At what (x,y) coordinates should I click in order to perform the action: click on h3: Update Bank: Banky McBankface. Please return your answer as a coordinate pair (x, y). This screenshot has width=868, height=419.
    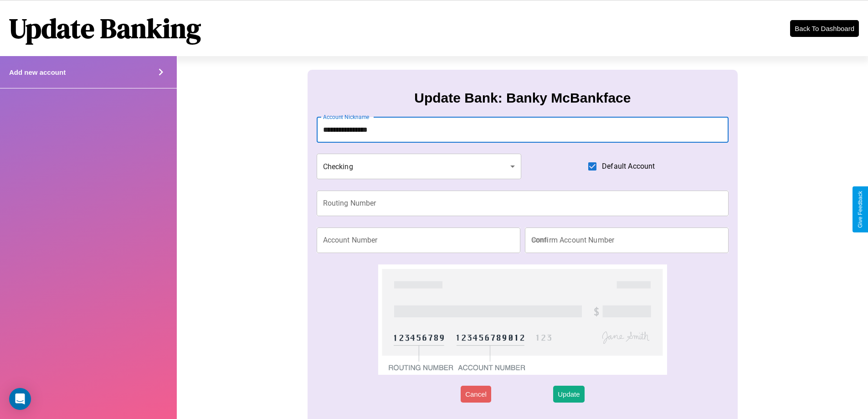
    Looking at the image, I should click on (522, 98).